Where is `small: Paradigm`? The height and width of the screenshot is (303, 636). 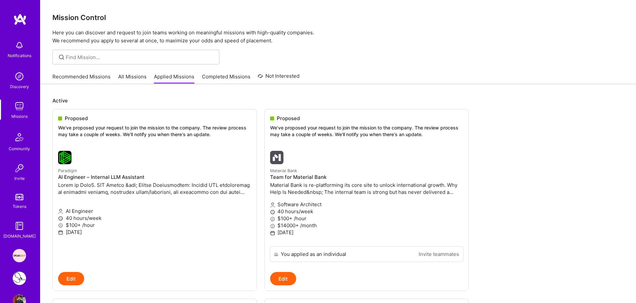 small: Paradigm is located at coordinates (67, 171).